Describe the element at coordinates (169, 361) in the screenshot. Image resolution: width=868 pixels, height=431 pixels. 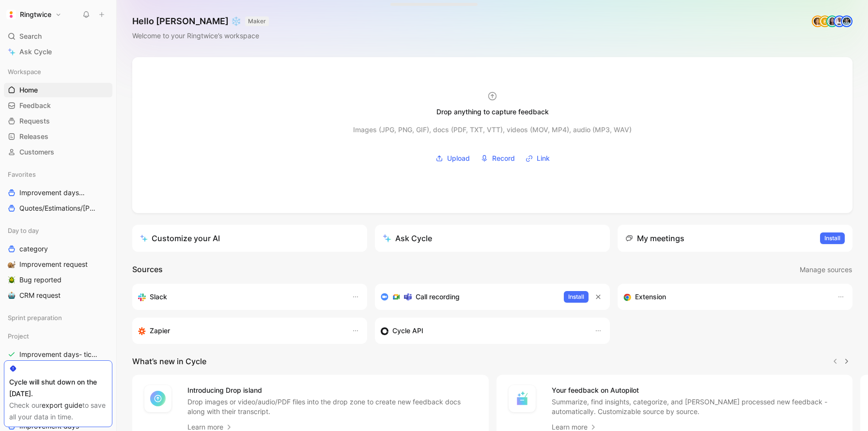
I see `h2: What’s new in Cycle` at that location.